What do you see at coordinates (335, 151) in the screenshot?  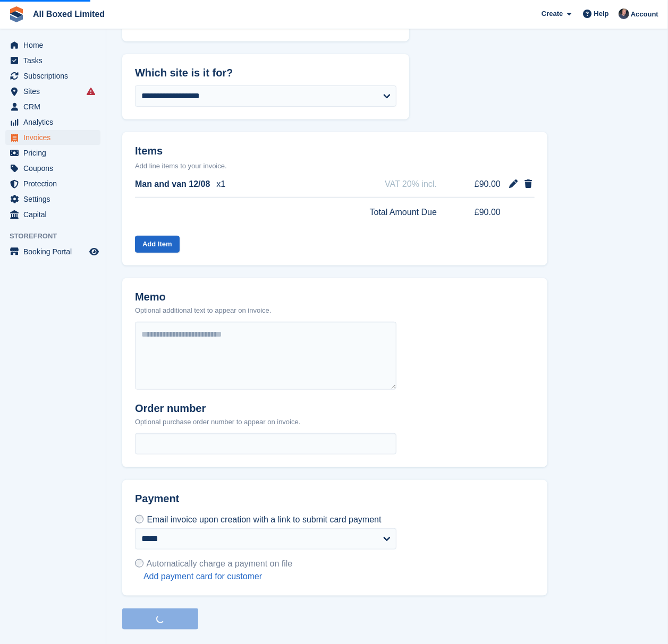 I see `h2: Items` at bounding box center [335, 151].